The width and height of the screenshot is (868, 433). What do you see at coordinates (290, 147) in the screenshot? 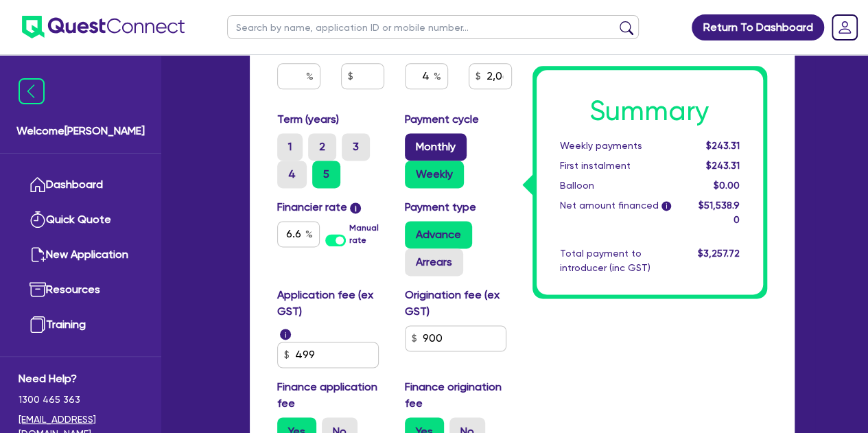
I see `label: 1` at bounding box center [290, 147].